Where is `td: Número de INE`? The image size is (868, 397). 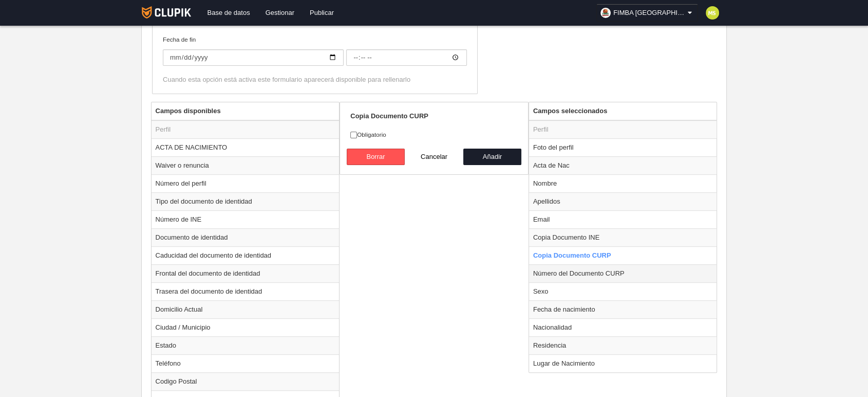 td: Número de INE is located at coordinates (245, 219).